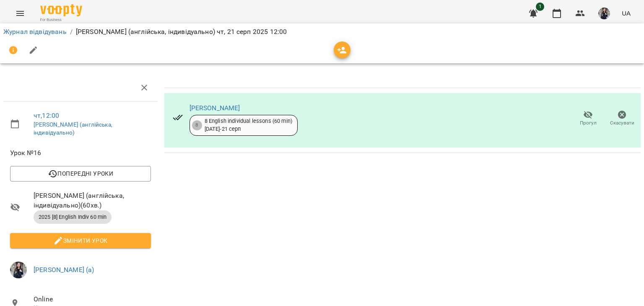  I want to click on span: Скасувати, so click(622, 123).